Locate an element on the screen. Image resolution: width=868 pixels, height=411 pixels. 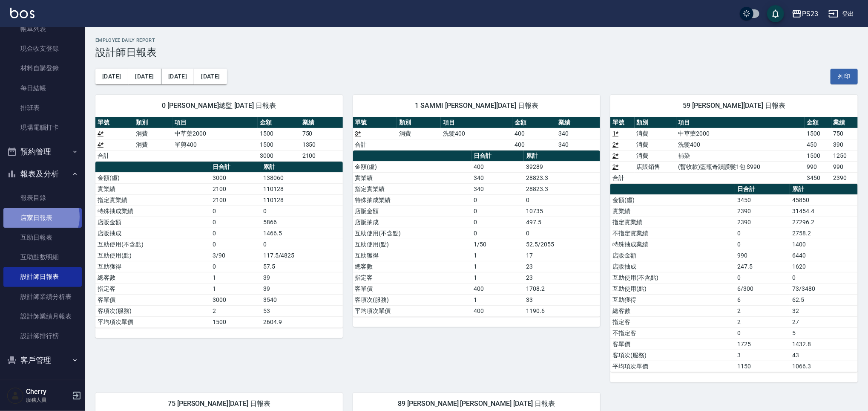
a: 設計師業績分析表 is located at coordinates (43, 296).